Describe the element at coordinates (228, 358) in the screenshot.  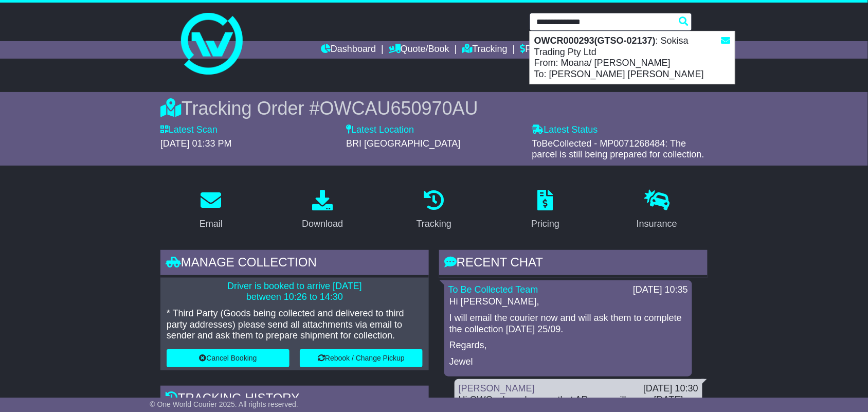
I see `button: Cancel Booking` at that location.